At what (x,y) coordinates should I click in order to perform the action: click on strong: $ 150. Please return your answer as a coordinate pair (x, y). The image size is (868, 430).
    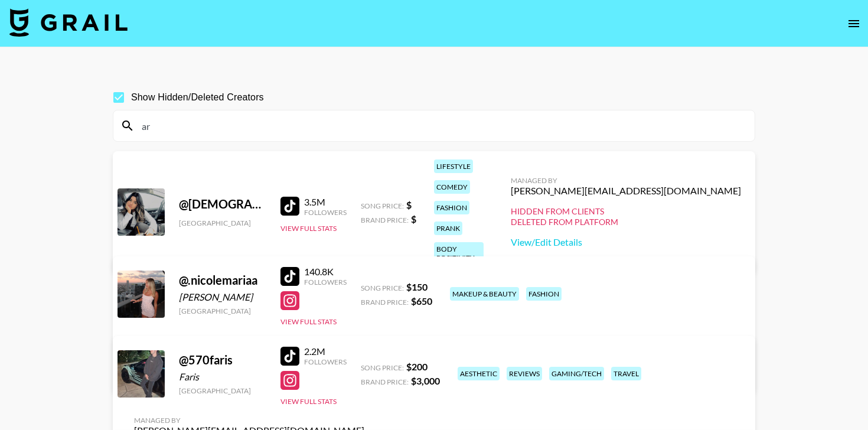
    Looking at the image, I should click on (417, 287).